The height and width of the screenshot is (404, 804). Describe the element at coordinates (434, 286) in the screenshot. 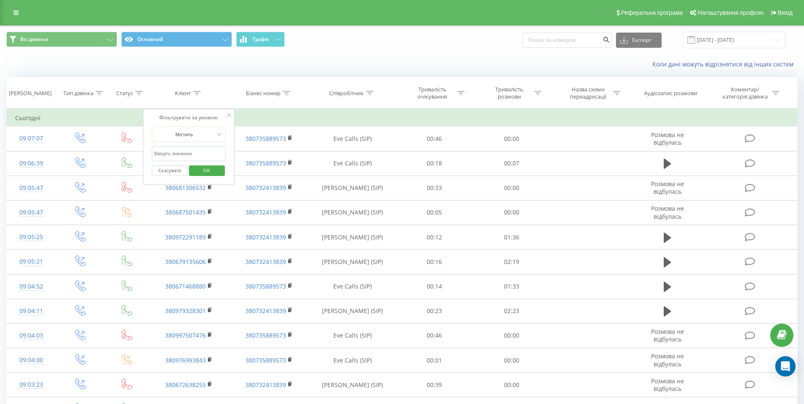

I see `td: 00:14` at that location.